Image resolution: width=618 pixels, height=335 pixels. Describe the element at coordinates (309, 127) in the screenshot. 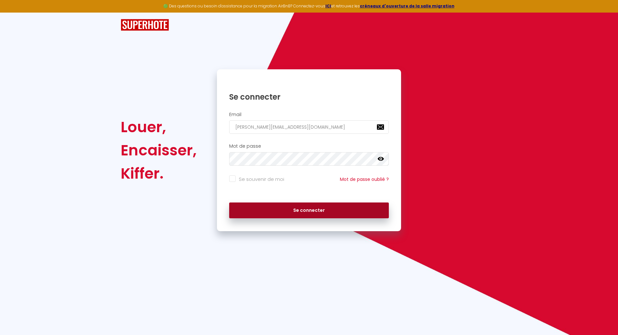

I see `input: Ton Email` at that location.